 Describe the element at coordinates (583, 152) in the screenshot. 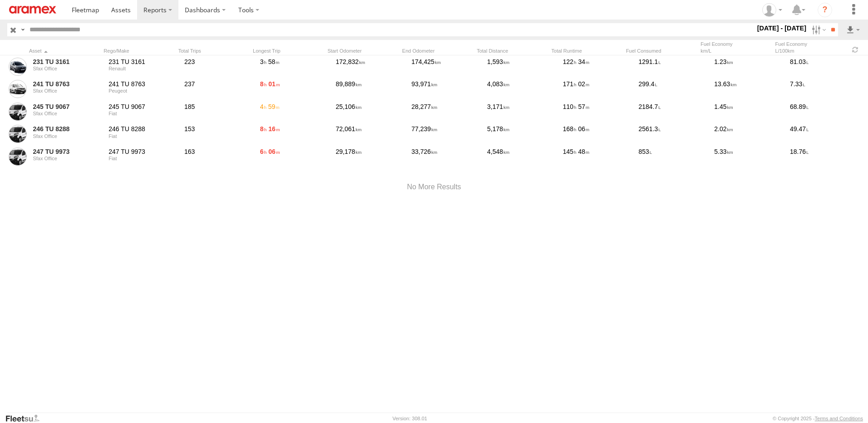

I see `span: 48` at that location.